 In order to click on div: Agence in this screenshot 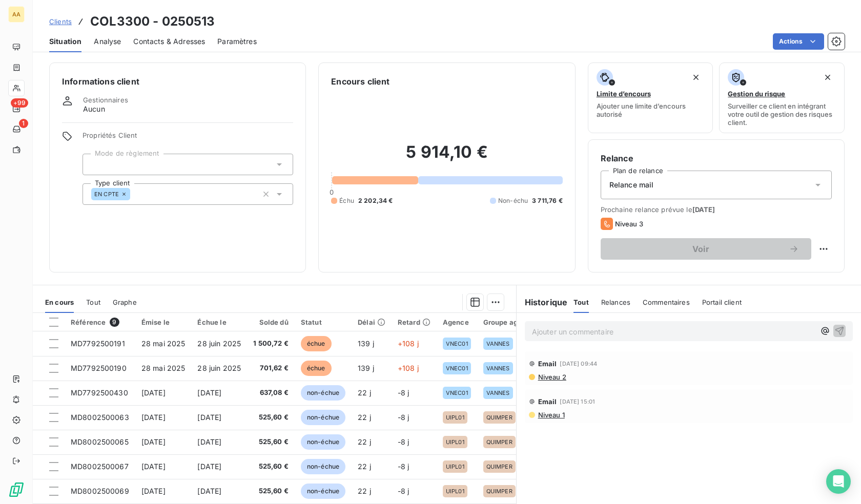, I will do `click(457, 322)`.